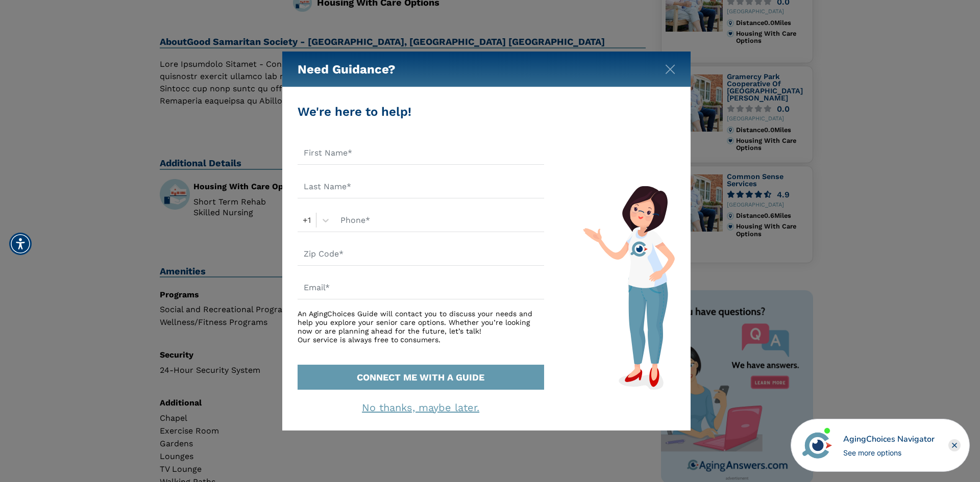 This screenshot has width=980, height=482. I want to click on div: An AgingChoices Guide will contact you to discuss your needs and help you explore your senior car..., so click(421, 327).